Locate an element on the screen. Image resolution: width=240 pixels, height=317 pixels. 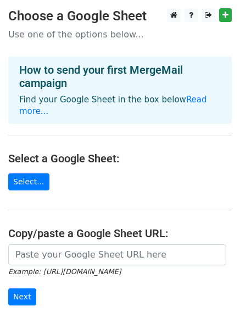
h3: Choose a Google Sheet is located at coordinates (120, 16).